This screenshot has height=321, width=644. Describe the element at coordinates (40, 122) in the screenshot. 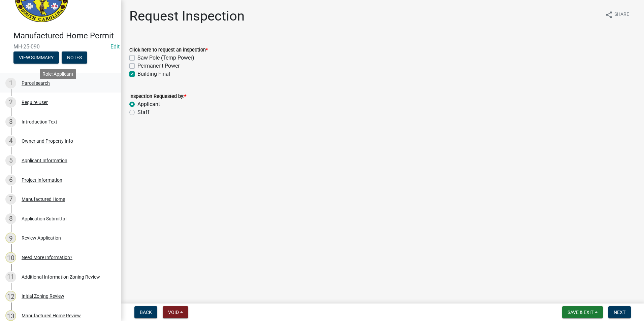

I see `div: Introduction Text` at that location.